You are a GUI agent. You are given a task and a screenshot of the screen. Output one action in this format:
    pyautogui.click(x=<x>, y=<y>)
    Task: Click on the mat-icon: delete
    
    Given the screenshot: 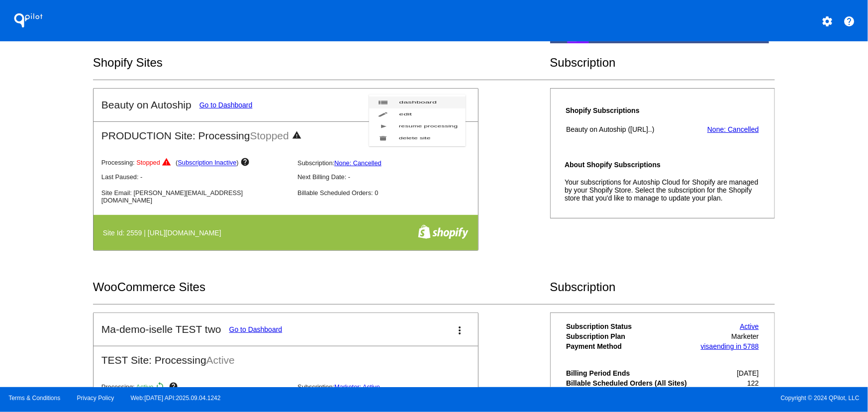 What is the action you would take?
    pyautogui.click(x=383, y=139)
    